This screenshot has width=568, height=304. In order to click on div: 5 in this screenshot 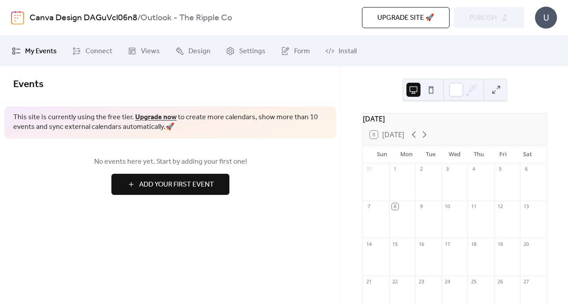, I will do `click(499, 169)`.